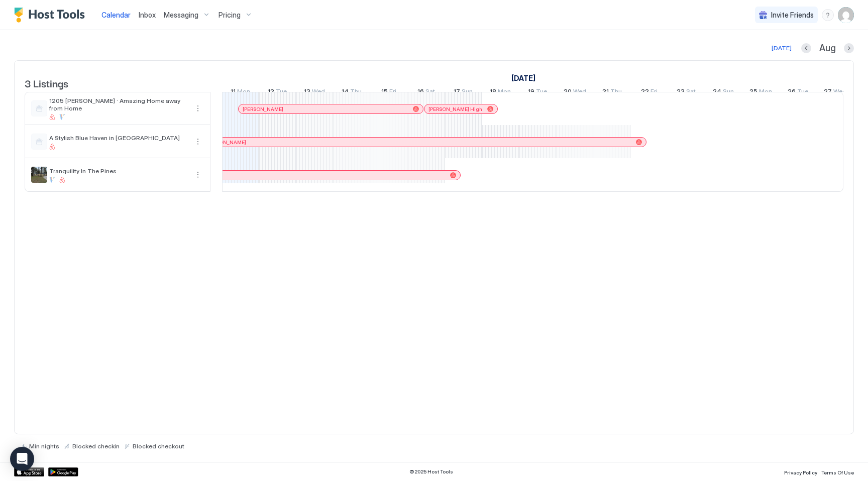 Image resolution: width=868 pixels, height=481 pixels. Describe the element at coordinates (680, 92) in the screenshot. I see `span: 23` at that location.